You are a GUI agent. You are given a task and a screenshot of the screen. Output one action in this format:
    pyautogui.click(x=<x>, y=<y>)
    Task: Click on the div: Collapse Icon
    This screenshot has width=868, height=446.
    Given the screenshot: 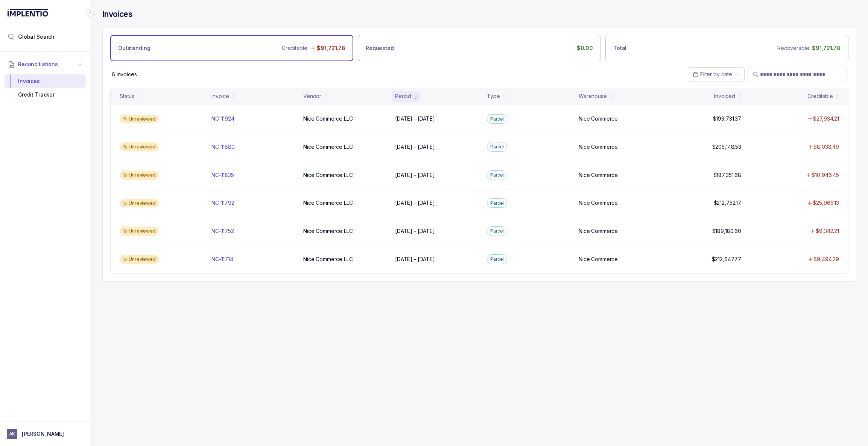 What is the action you would take?
    pyautogui.click(x=91, y=13)
    